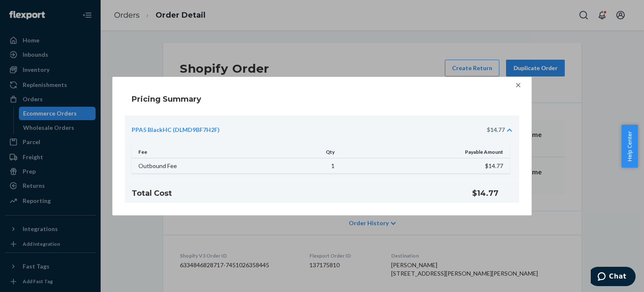  I want to click on h4: Total Cost, so click(292, 193).